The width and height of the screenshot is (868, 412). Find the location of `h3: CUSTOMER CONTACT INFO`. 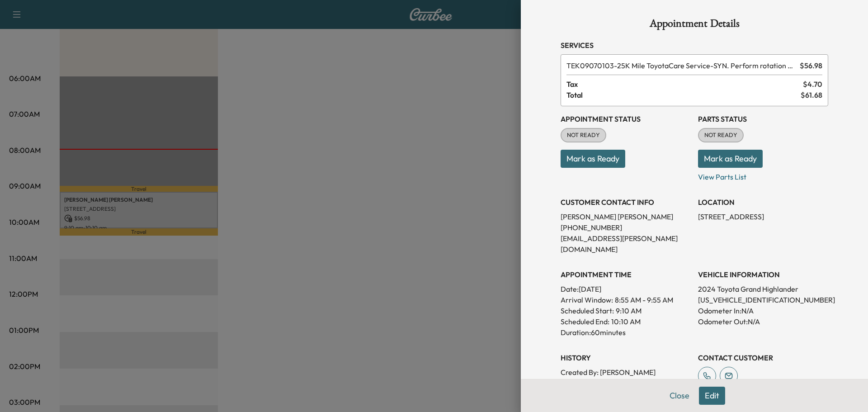

h3: CUSTOMER CONTACT INFO is located at coordinates (626, 202).